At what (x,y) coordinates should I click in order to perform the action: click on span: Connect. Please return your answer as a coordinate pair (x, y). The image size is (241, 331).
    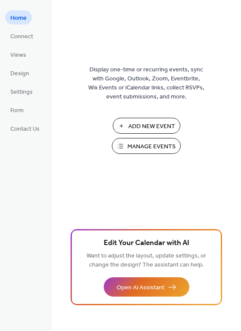
    Looking at the image, I should click on (21, 37).